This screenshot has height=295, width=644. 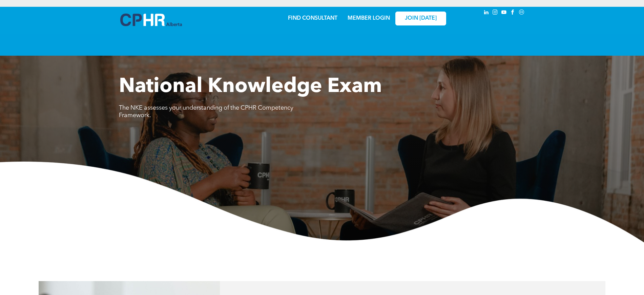 What do you see at coordinates (151, 20) in the screenshot?
I see `img: A blue and white logo for cp alberta` at bounding box center [151, 20].